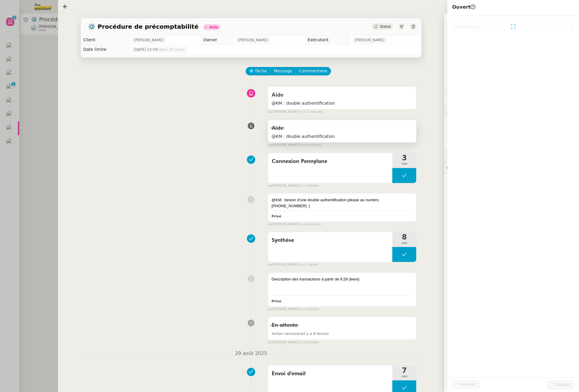 This screenshot has width=579, height=392. I want to click on button: Message, so click(283, 71).